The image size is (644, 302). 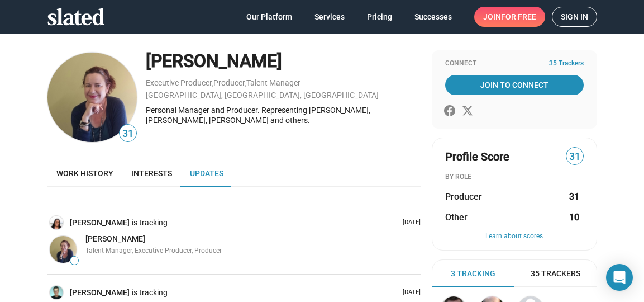 I want to click on span: Interests, so click(x=152, y=173).